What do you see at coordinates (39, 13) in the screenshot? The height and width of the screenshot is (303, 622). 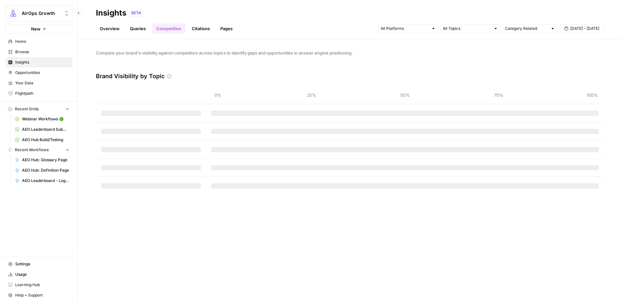 I see `button: Workspace: AirOps Growth` at bounding box center [39, 13].